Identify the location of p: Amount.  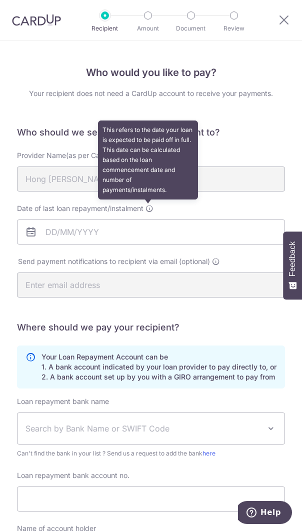
(148, 29).